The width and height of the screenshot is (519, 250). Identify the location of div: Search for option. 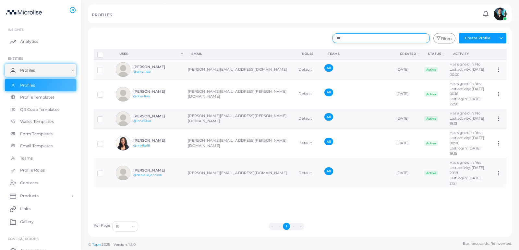
(125, 227).